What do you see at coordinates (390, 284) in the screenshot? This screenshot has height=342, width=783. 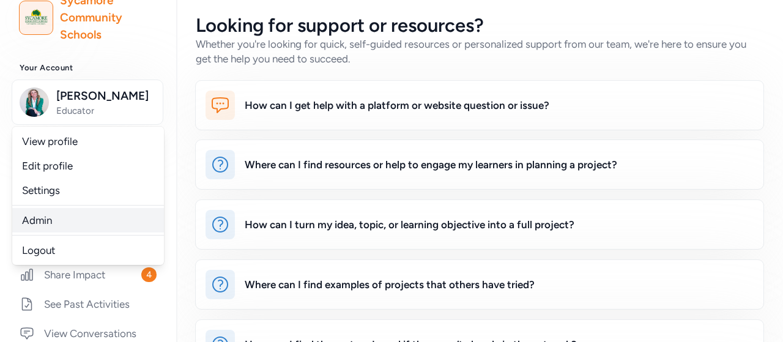 I see `div: Where can I find examples of projects that others have tried?` at bounding box center [390, 284].